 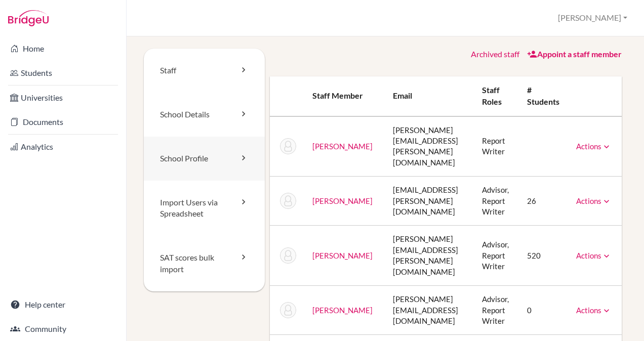 I want to click on a: Documents, so click(x=63, y=122).